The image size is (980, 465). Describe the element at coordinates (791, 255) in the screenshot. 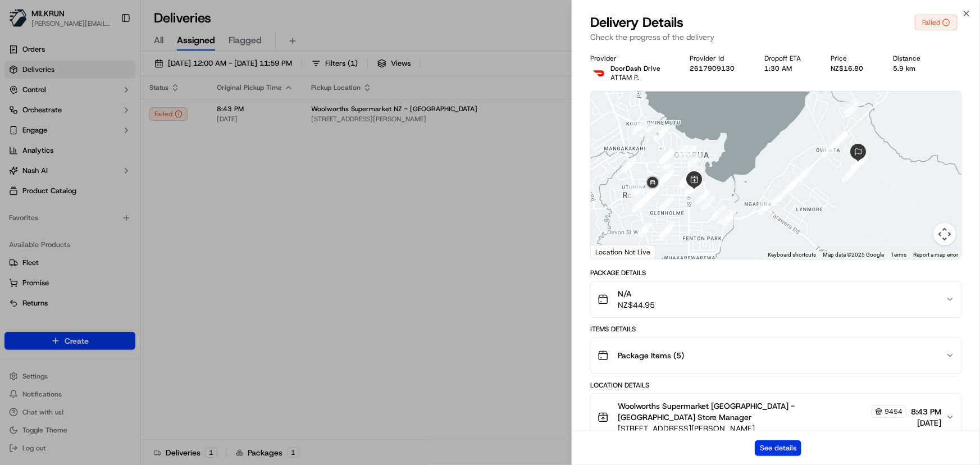

I see `button: Keyboard shortcuts` at that location.